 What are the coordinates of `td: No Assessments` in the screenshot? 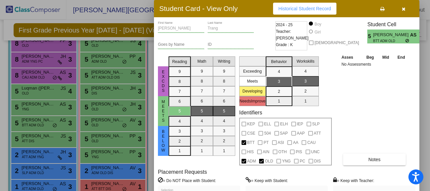 It's located at (375, 64).